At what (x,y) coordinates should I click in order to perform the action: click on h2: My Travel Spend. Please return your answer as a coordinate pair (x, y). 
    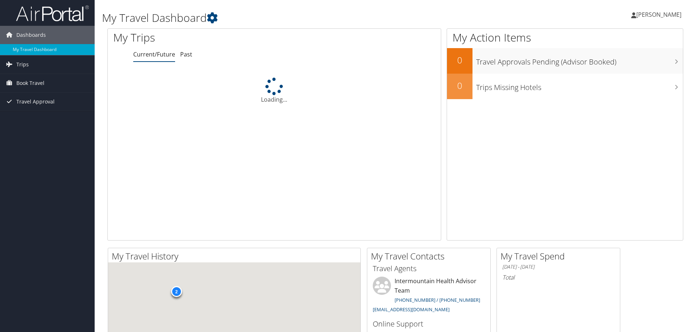
    Looking at the image, I should click on (560, 256).